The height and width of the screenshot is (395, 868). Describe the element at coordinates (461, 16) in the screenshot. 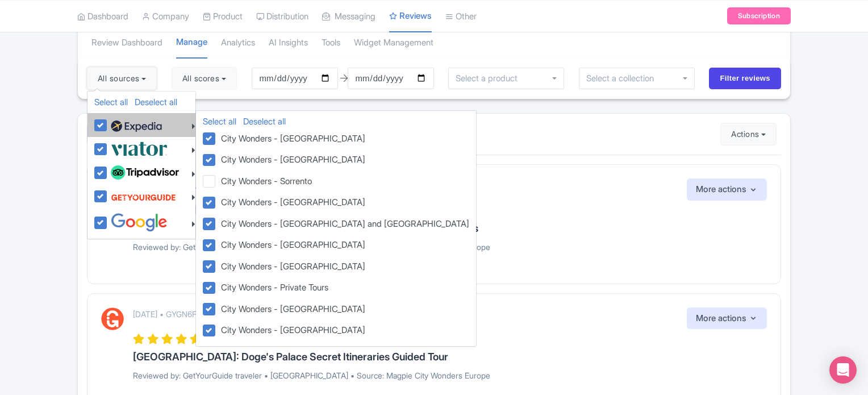

I see `a: Other` at that location.